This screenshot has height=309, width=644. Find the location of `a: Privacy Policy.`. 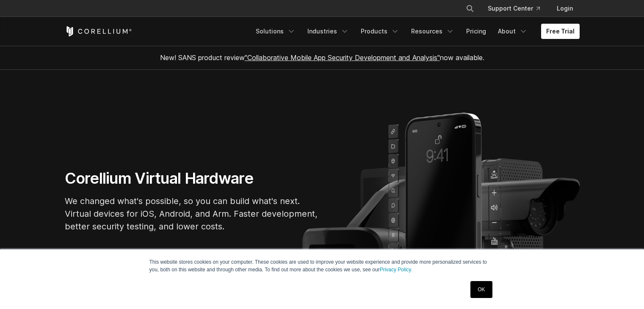

a: Privacy Policy. is located at coordinates (396, 270).